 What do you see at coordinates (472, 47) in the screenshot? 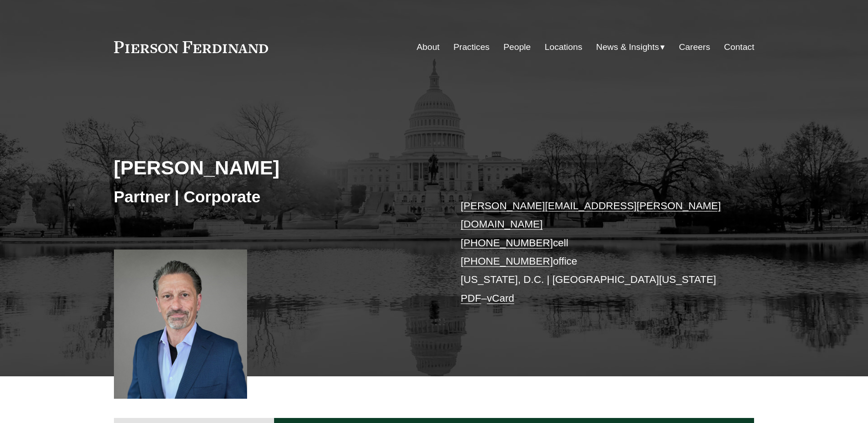
I see `a: Practices` at bounding box center [472, 47].